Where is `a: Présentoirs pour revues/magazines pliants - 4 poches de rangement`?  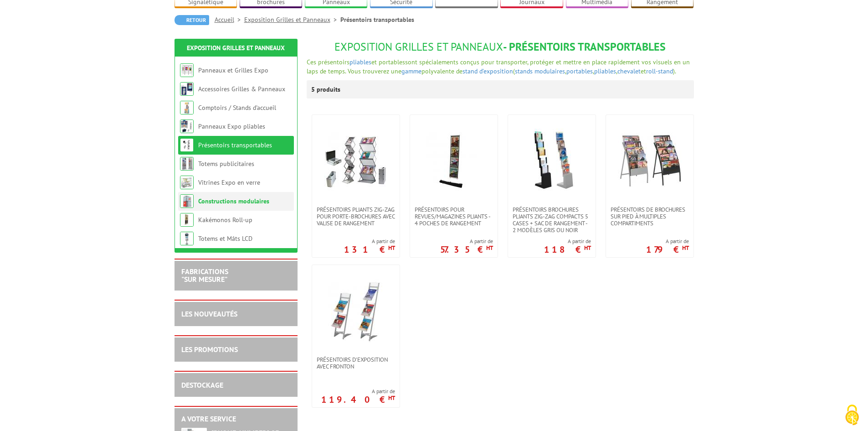
a: Présentoirs pour revues/magazines pliants - 4 poches de rangement is located at coordinates (454, 216).